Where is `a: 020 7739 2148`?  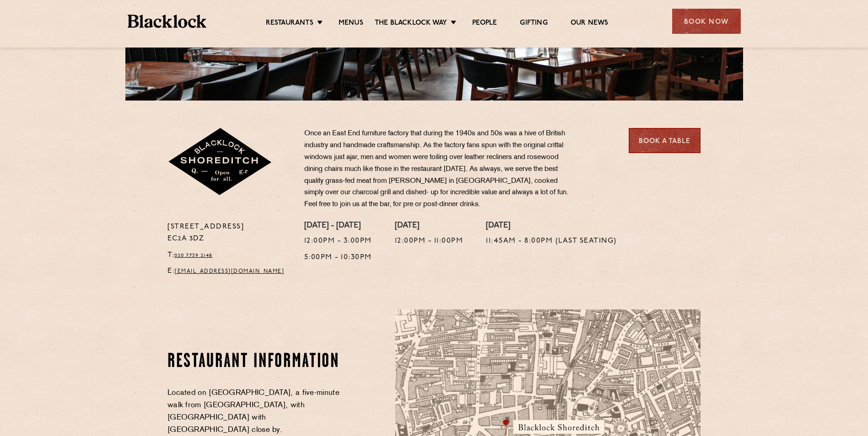 a: 020 7739 2148 is located at coordinates (194, 256).